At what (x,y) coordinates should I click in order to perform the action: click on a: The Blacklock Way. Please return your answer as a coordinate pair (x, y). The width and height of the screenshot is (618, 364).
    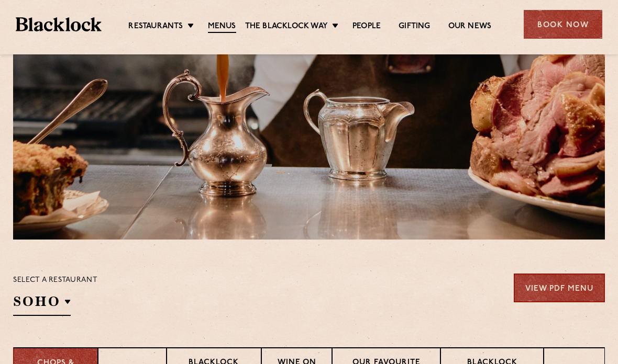
    Looking at the image, I should click on (287, 27).